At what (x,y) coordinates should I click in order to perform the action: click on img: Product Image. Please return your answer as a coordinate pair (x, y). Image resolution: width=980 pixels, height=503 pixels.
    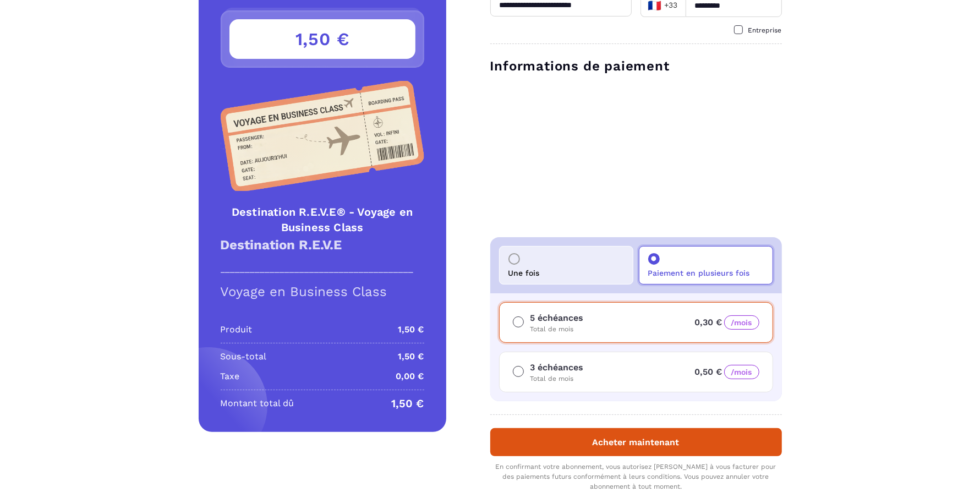
    Looking at the image, I should click on (323, 136).